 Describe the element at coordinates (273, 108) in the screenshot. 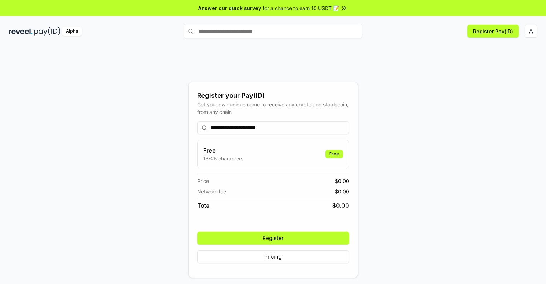

I see `div: Get your own unique name to receive any crypto and stablecoin, from any chain` at that location.